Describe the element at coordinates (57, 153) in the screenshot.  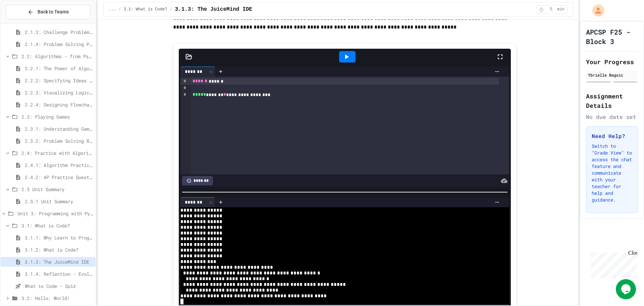
I see `span: 2.4: Practice with Algorithms` at that location.